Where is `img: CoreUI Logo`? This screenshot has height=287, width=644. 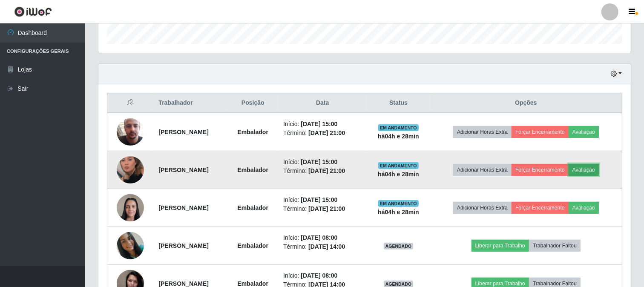 img: CoreUI Logo is located at coordinates (33, 11).